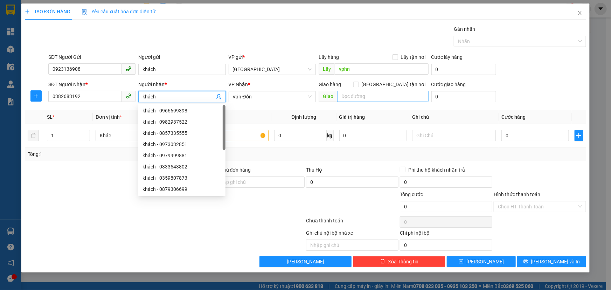 The width and height of the screenshot is (611, 290). Describe the element at coordinates (327, 69) in the screenshot. I see `span: Lấy` at that location.